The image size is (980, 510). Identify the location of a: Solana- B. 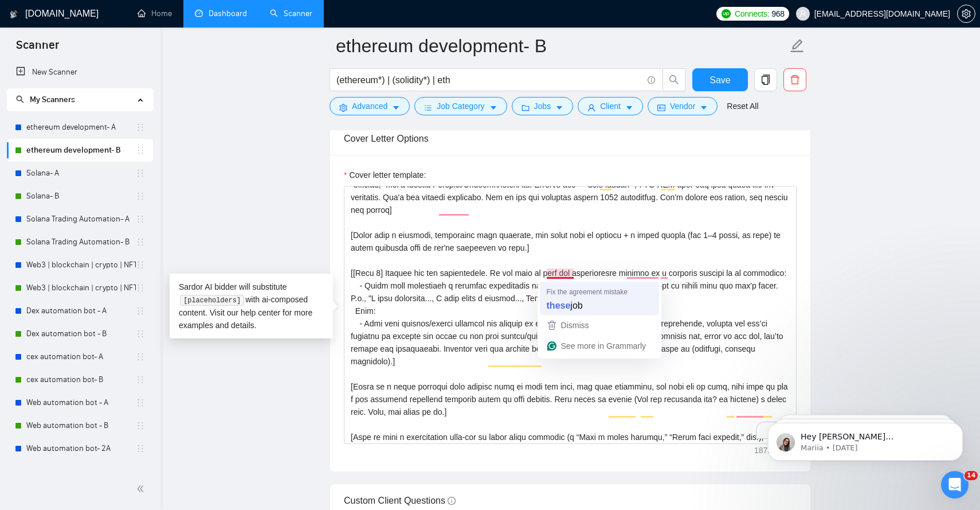
(81, 196).